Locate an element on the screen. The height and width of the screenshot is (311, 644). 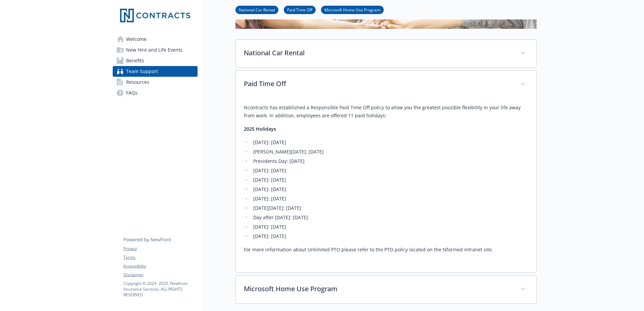
span: FAQs is located at coordinates (132, 93).